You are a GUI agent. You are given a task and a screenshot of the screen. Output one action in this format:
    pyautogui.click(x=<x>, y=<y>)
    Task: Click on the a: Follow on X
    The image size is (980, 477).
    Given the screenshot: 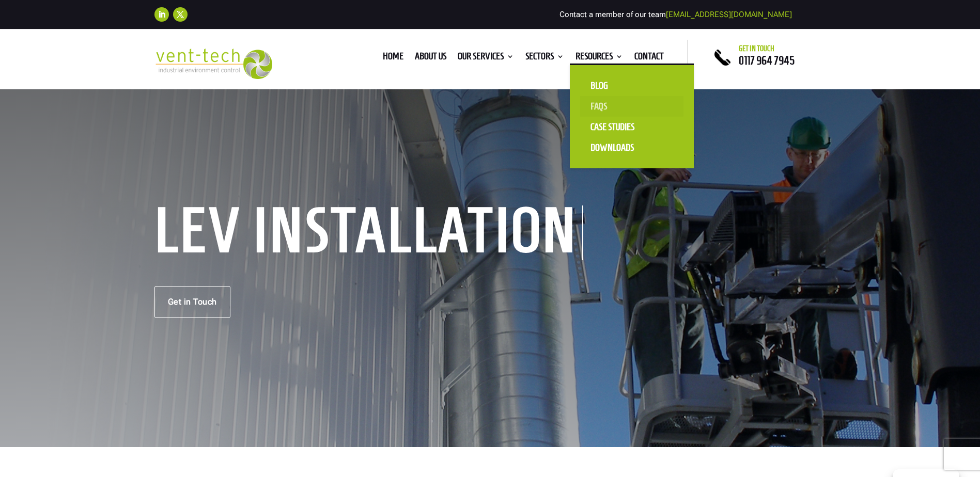 What is the action you would take?
    pyautogui.click(x=180, y=14)
    